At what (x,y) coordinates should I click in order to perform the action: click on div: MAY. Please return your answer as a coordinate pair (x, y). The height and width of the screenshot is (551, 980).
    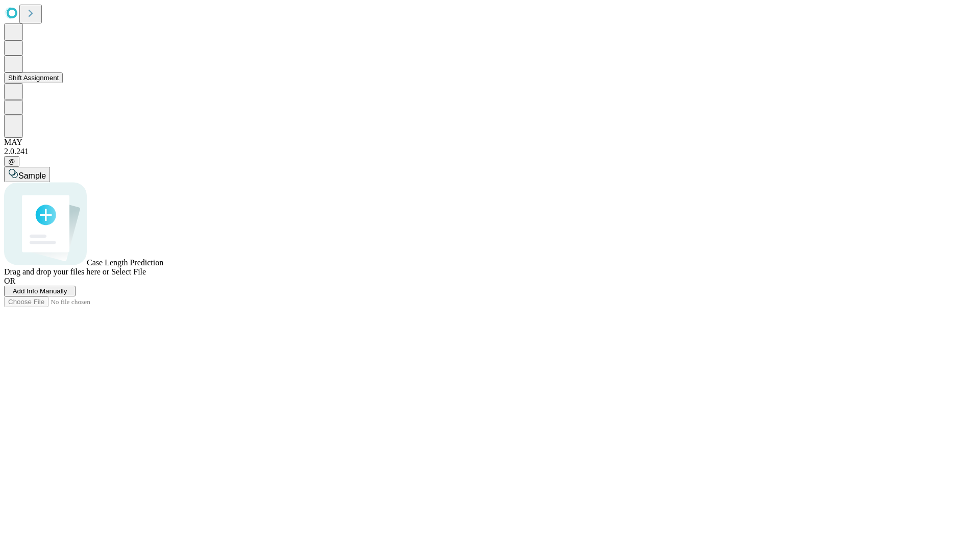
    Looking at the image, I should click on (490, 143).